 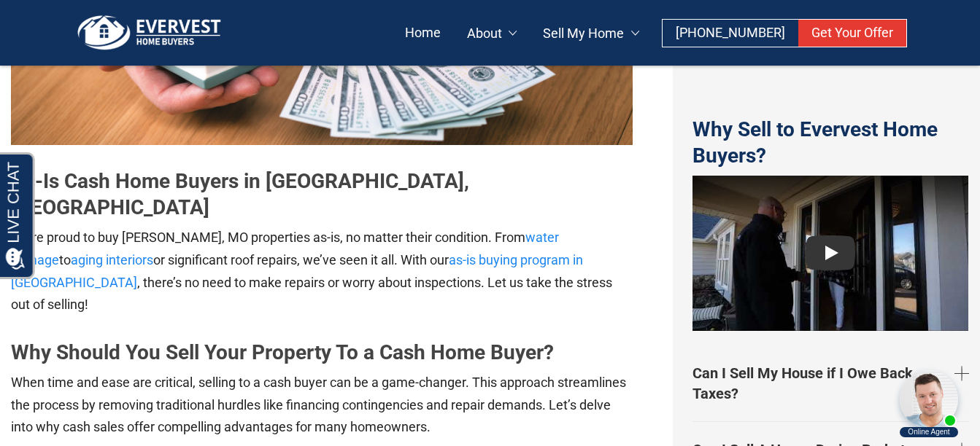 What do you see at coordinates (77, 20) in the screenshot?
I see `span: Opens a chat window` at bounding box center [77, 20].